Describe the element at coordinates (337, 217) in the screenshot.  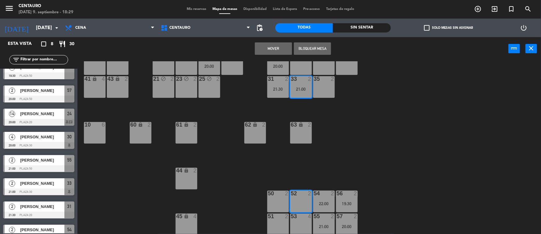
I see `div: 57` at that location.